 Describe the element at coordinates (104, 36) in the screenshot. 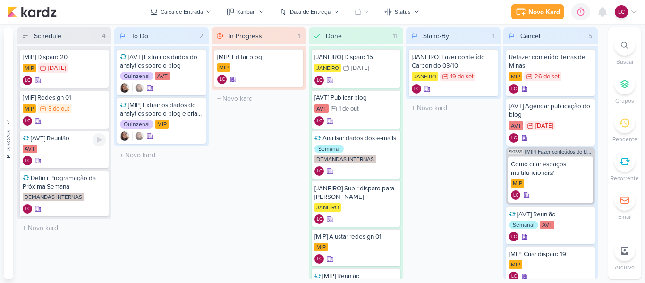

I see `div: 4` at that location.